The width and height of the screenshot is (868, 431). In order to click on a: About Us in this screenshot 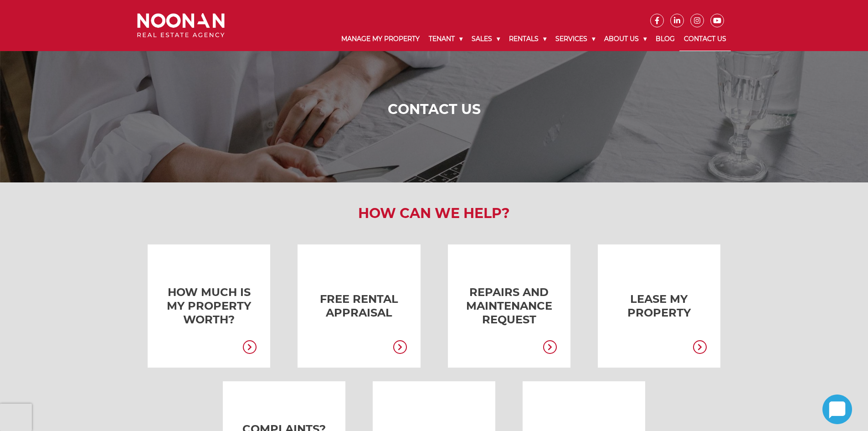, I will do `click(625, 39)`.